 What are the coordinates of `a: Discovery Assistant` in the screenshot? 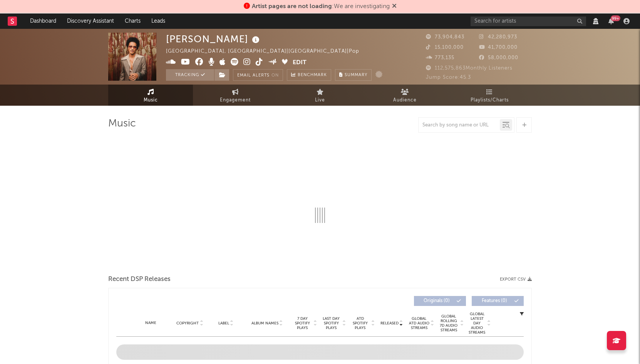 It's located at (91, 21).